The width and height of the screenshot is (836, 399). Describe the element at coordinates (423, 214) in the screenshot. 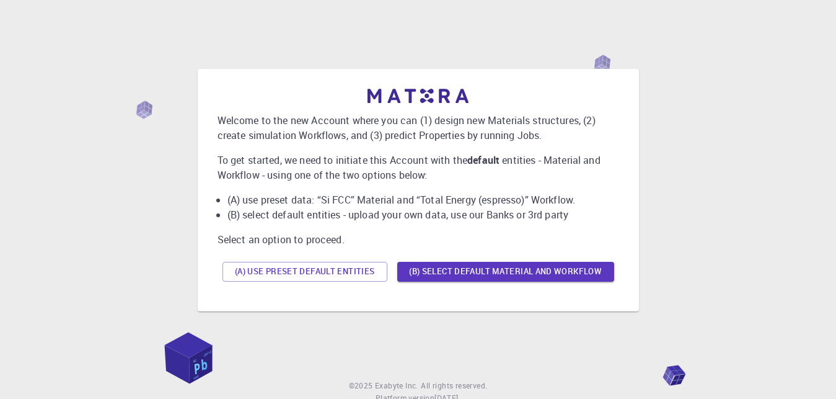

I see `li: (B) select default entities - upload your own data, use our Banks or 3rd party` at that location.